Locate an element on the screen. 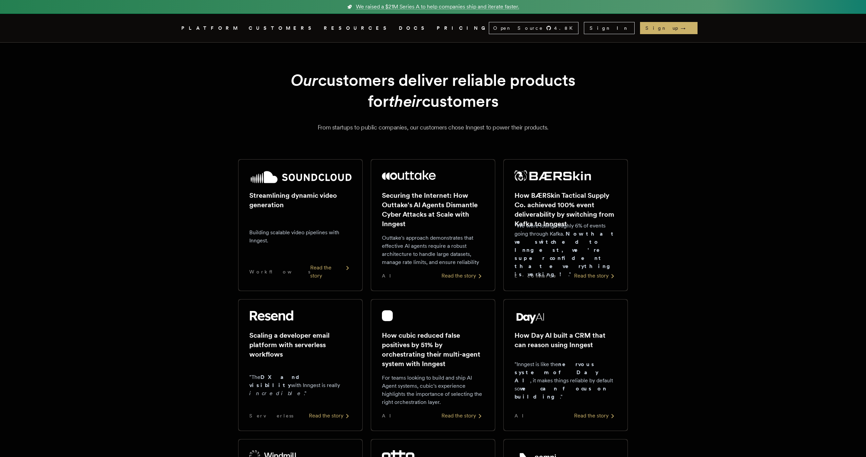 The height and width of the screenshot is (457, 866). img: cubic is located at coordinates (387, 316).